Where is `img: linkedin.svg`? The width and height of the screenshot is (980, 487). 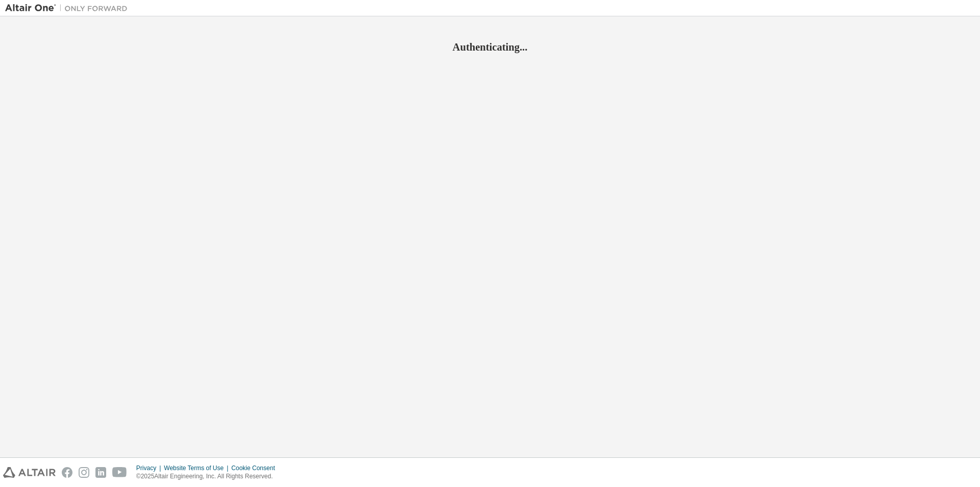 img: linkedin.svg is located at coordinates (101, 472).